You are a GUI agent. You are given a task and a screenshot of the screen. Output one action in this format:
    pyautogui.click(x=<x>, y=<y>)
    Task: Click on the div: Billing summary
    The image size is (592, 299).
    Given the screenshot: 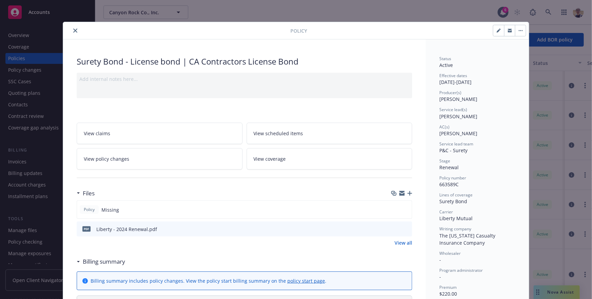 What is the action you would take?
    pyautogui.click(x=101, y=261)
    